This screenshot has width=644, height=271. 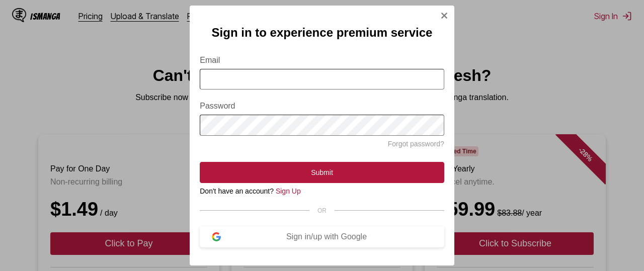 I want to click on img: google-logo, so click(x=217, y=236).